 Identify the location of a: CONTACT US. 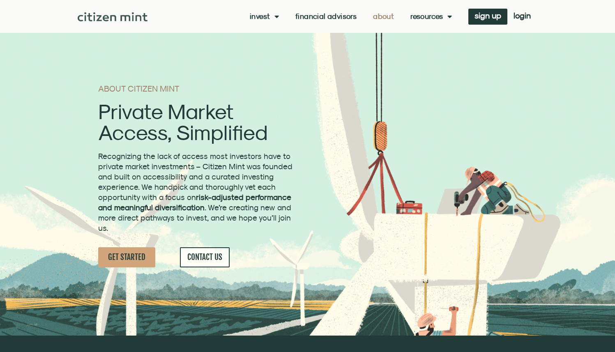
(205, 257).